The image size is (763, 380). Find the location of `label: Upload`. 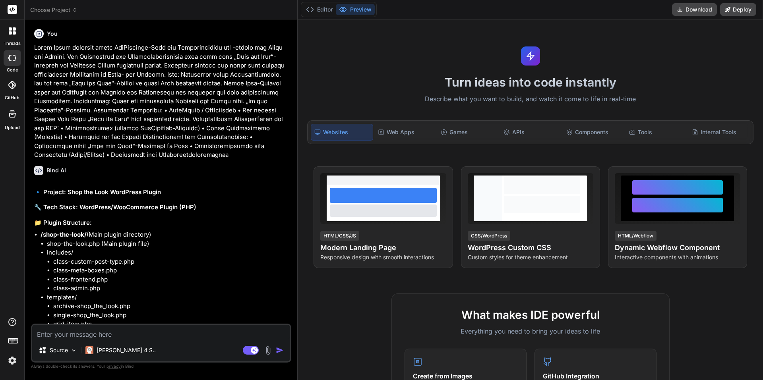

label: Upload is located at coordinates (12, 128).